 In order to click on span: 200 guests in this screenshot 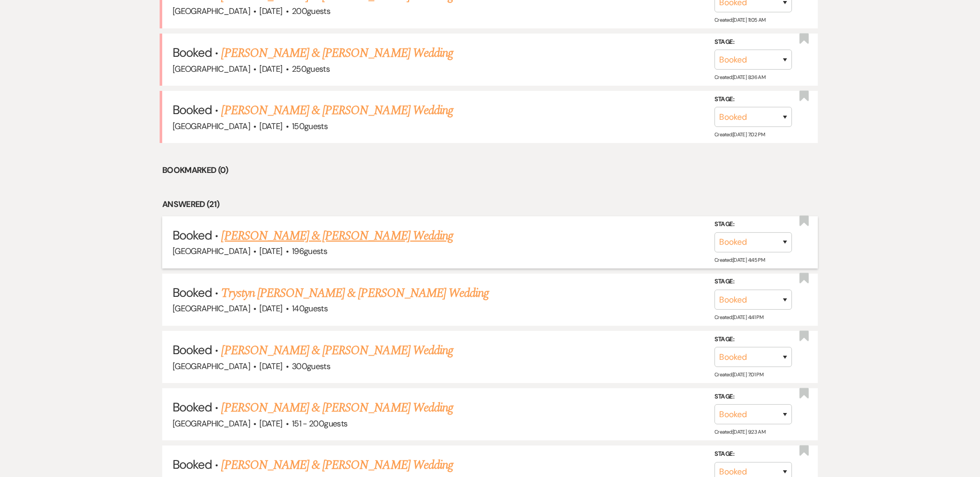, I will do `click(311, 10)`.